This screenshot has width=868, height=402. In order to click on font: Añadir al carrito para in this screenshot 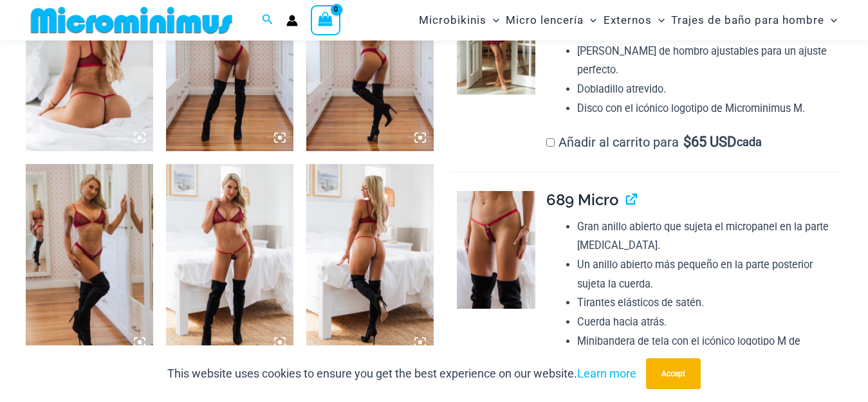, I will do `click(618, 142)`.